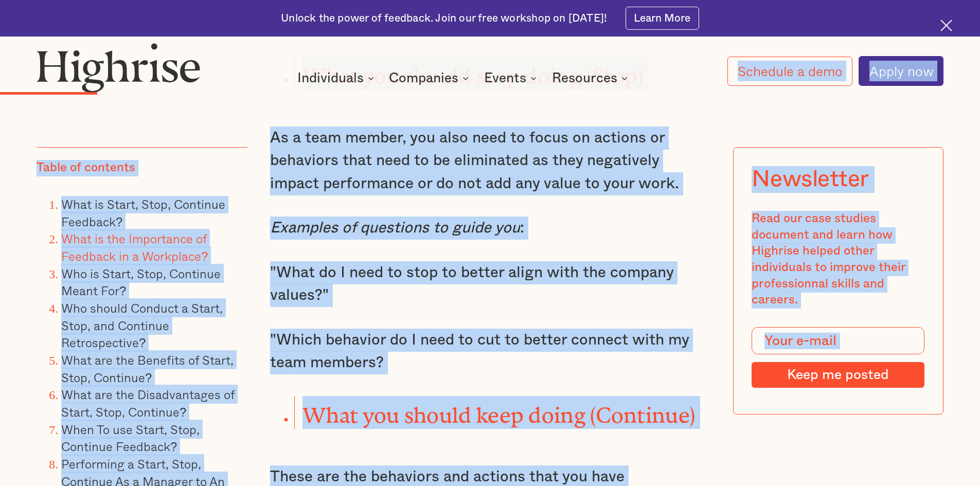 Image resolution: width=980 pixels, height=486 pixels. What do you see at coordinates (790, 71) in the screenshot?
I see `a: Schedule a demo` at bounding box center [790, 71].